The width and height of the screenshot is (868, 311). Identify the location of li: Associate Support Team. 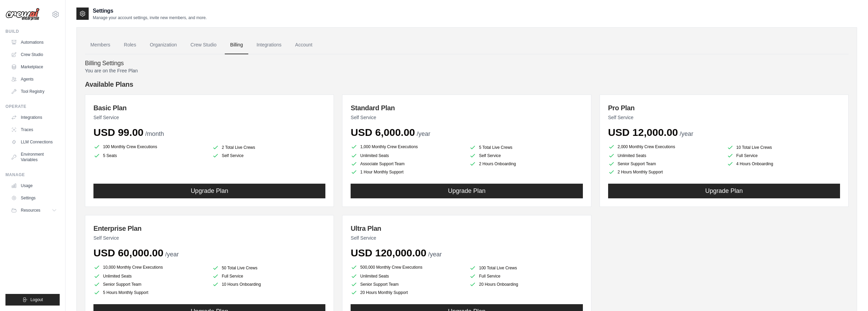
(407, 164).